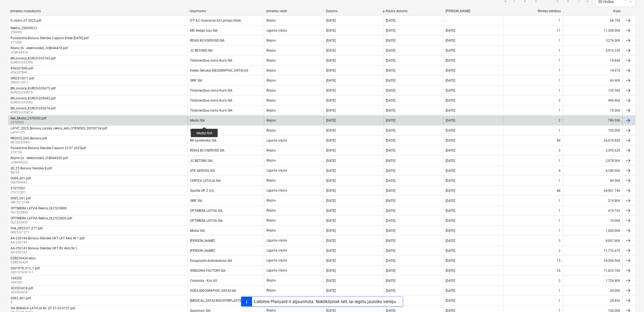  I want to click on div: 2,978.00€, so click(593, 161).